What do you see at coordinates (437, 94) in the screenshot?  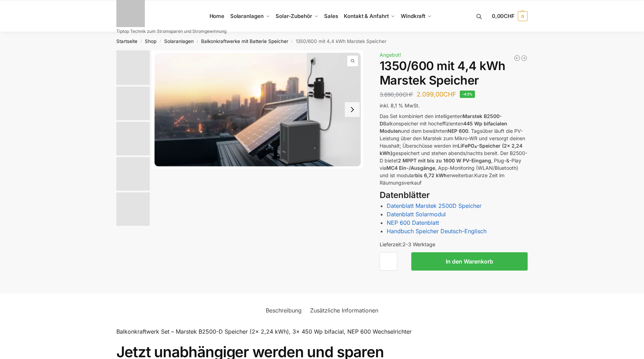 I see `bdi: 2.099,00` at bounding box center [437, 94].